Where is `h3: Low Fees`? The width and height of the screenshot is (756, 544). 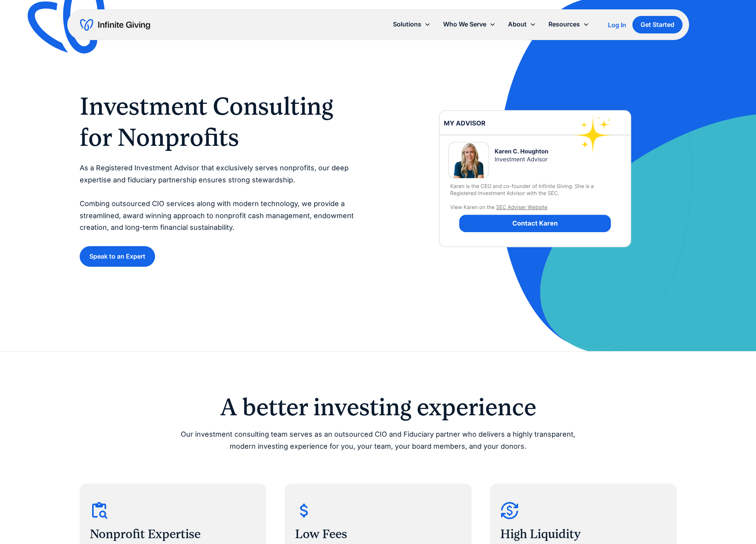
h3: Low Fees is located at coordinates (378, 534).